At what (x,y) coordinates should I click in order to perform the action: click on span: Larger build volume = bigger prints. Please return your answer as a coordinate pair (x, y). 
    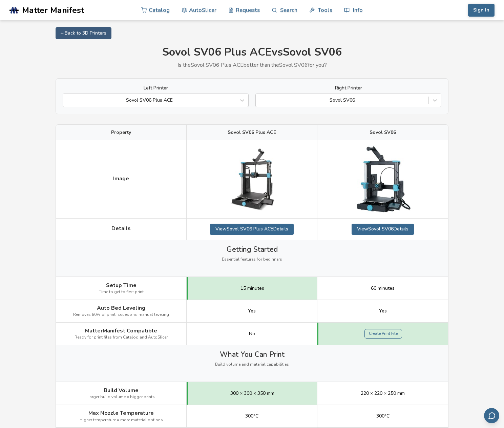
    Looking at the image, I should click on (121, 397).